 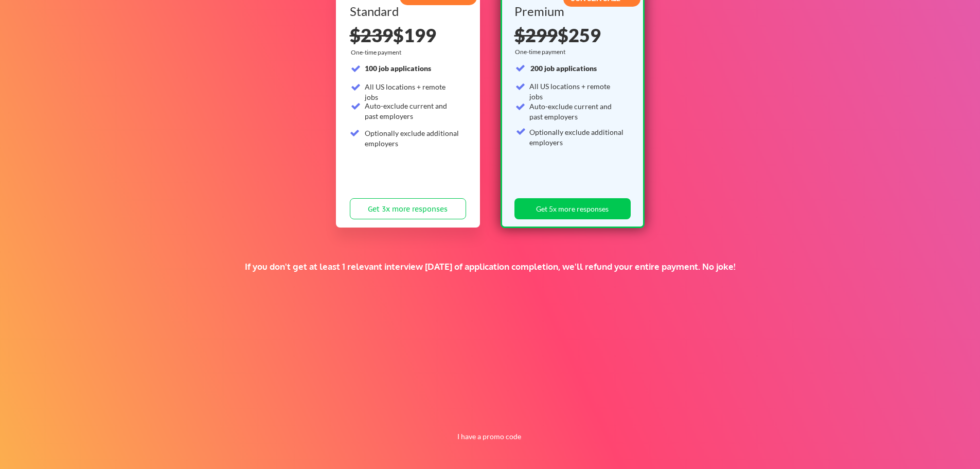 I want to click on s: $239, so click(x=371, y=35).